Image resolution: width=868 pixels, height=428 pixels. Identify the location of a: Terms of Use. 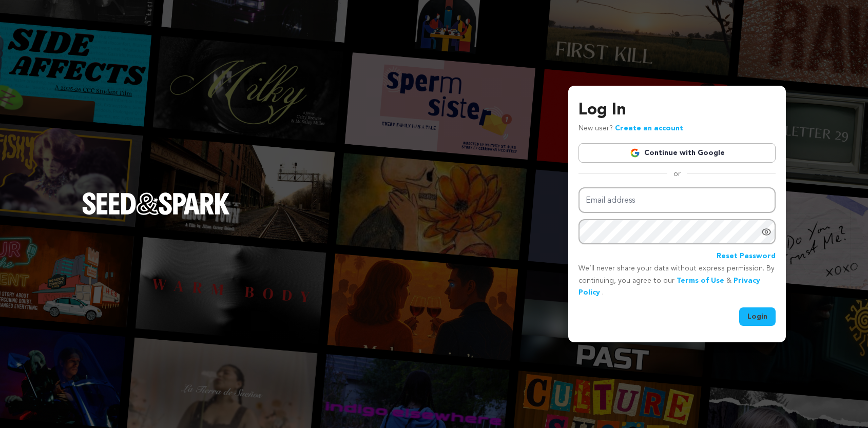
(700, 281).